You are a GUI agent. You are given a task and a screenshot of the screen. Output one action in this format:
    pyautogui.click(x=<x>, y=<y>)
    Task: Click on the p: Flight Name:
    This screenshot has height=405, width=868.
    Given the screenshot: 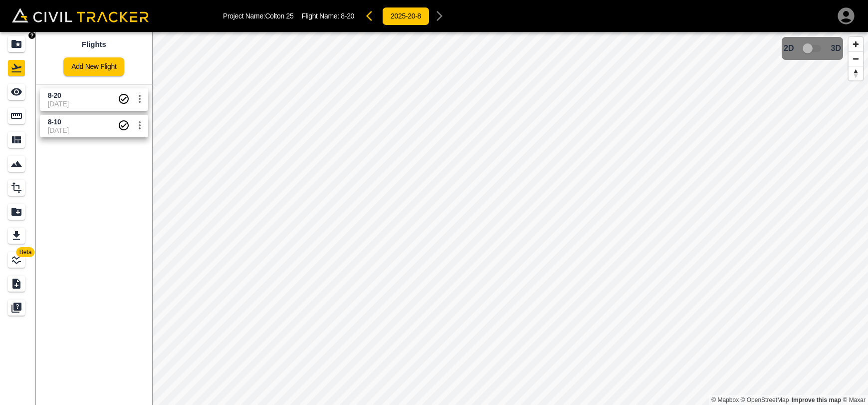 What is the action you would take?
    pyautogui.click(x=327, y=16)
    